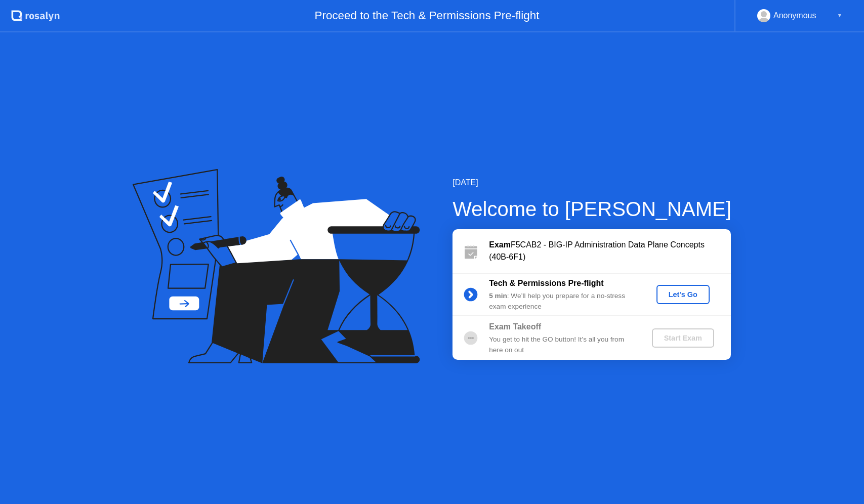 This screenshot has height=504, width=864. I want to click on div: : We’ll help you prepare for a no-stress exam experience, so click(562, 301).